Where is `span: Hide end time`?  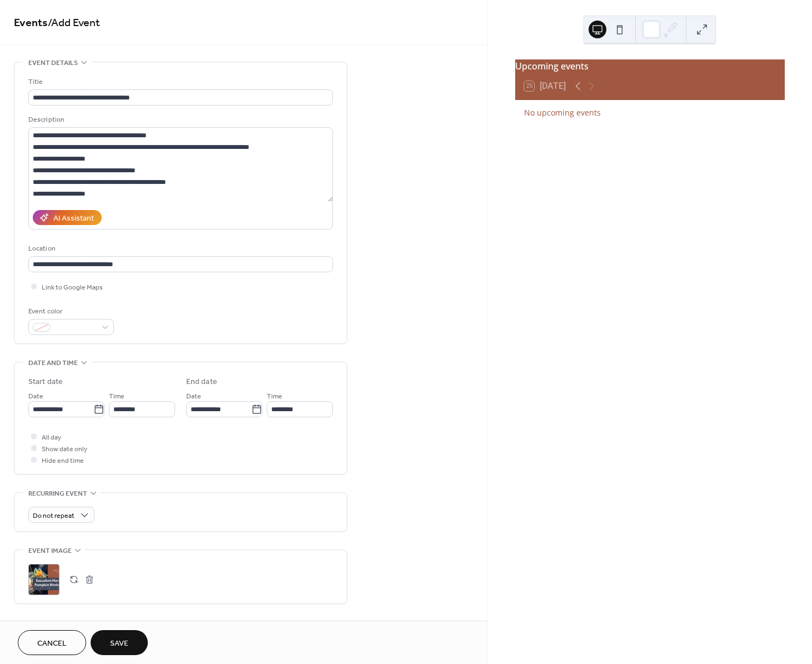 span: Hide end time is located at coordinates (63, 460).